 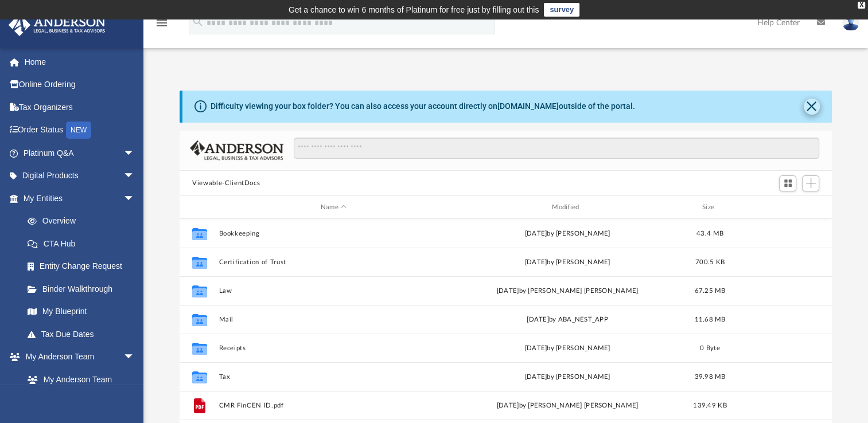 What do you see at coordinates (333, 348) in the screenshot?
I see `button: Receipts` at bounding box center [333, 348].